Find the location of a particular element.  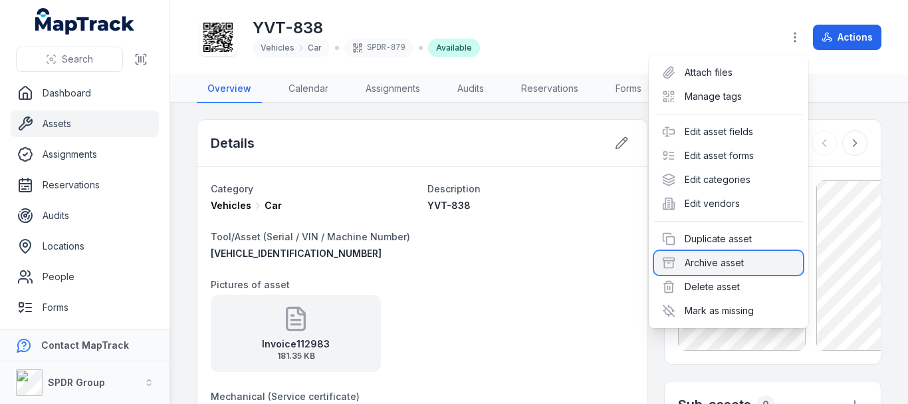

div: Mark as missing is located at coordinates (729, 311).